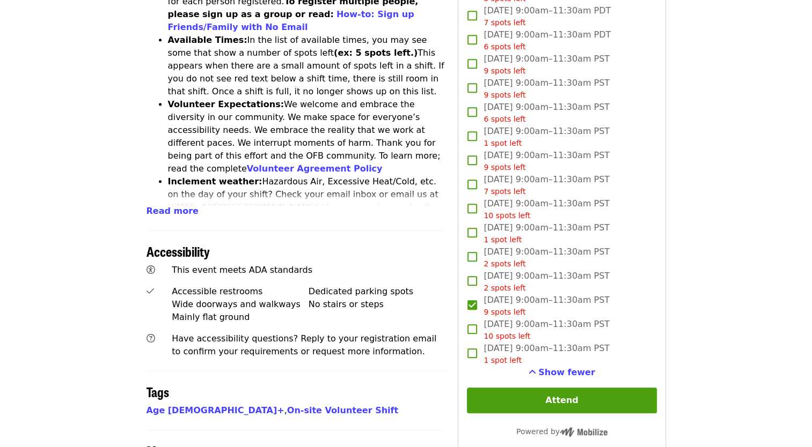  Describe the element at coordinates (151, 270) in the screenshot. I see `i: universal-access icon` at that location.